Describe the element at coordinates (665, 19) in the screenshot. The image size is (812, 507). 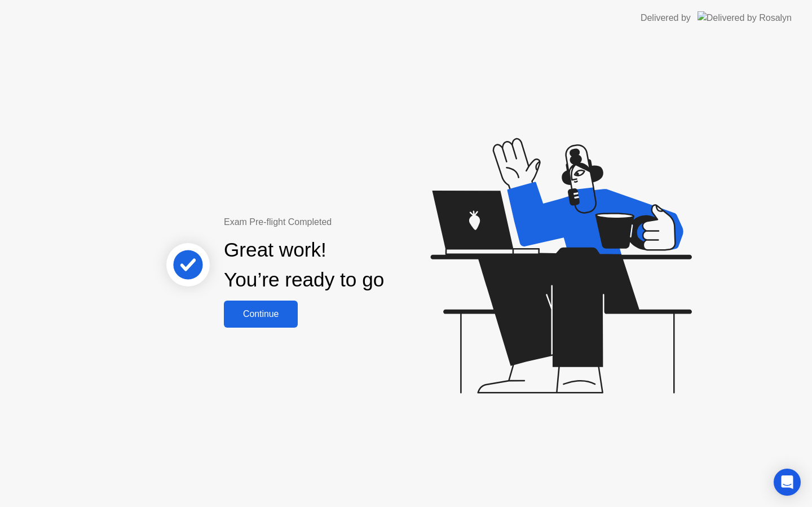
I see `div: Delivered by` at that location.